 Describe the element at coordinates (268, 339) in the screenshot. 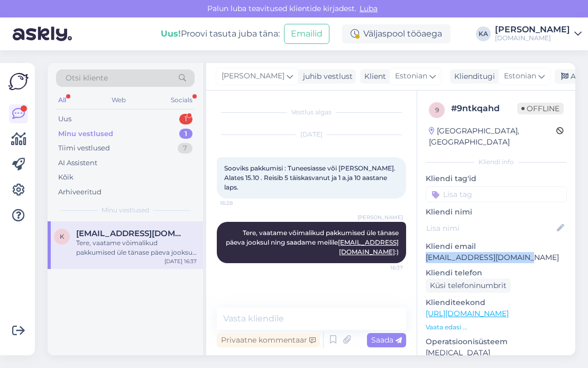

I see `div: Privaatne kommentaar` at that location.